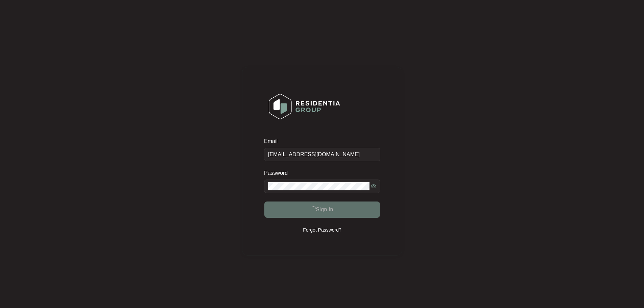 This screenshot has height=308, width=644. I want to click on p: Forgot Password?, so click(322, 230).